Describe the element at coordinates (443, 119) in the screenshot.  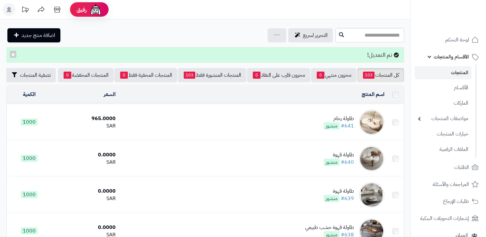
I see `a: مواصفات المنتجات` at that location.